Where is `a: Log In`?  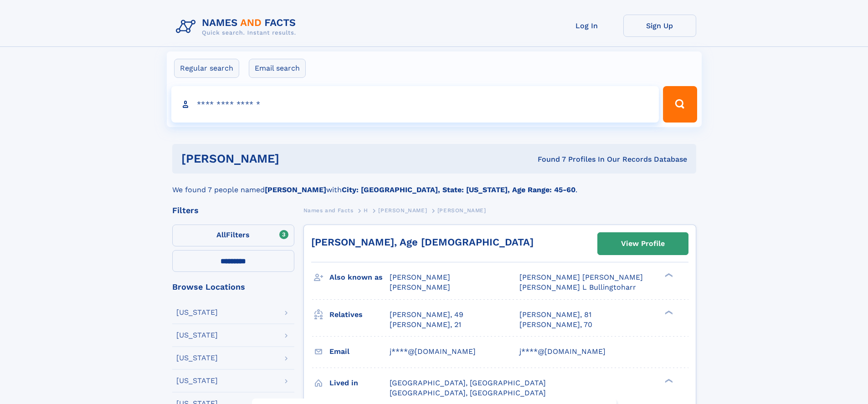 a: Log In is located at coordinates (586, 26).